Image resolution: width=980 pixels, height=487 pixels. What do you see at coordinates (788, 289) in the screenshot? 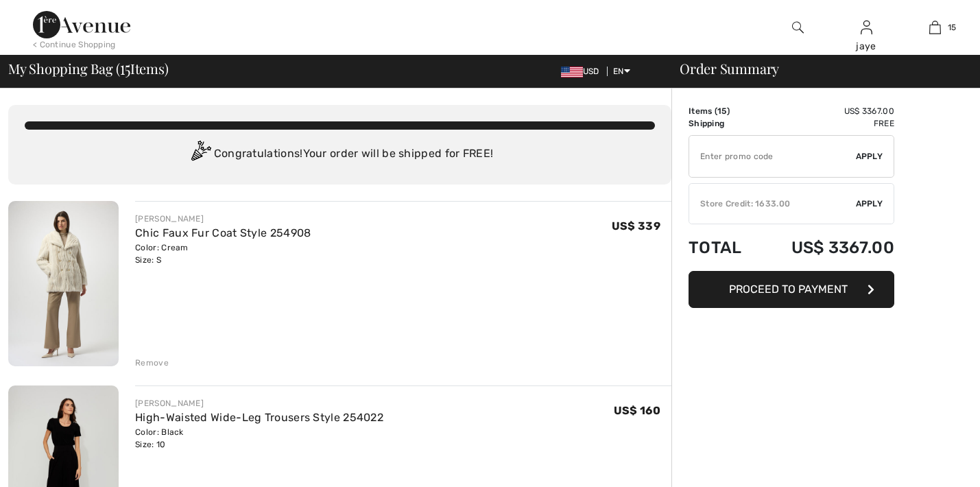
I see `span: Proceed to Payment` at bounding box center [788, 289].